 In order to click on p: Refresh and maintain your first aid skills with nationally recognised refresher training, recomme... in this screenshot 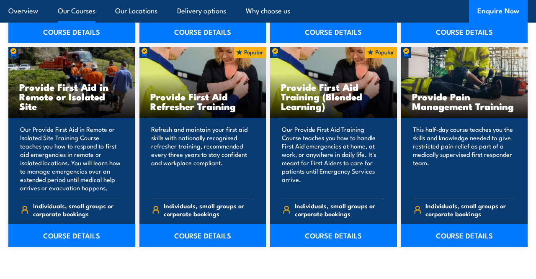, I will do `click(201, 159)`.